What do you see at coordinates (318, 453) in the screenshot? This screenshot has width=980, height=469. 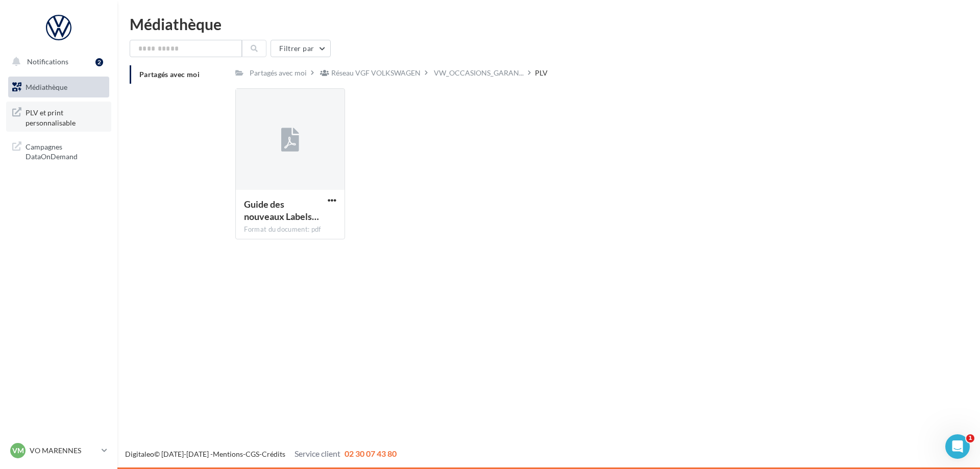 I see `span: Service client` at bounding box center [318, 453].